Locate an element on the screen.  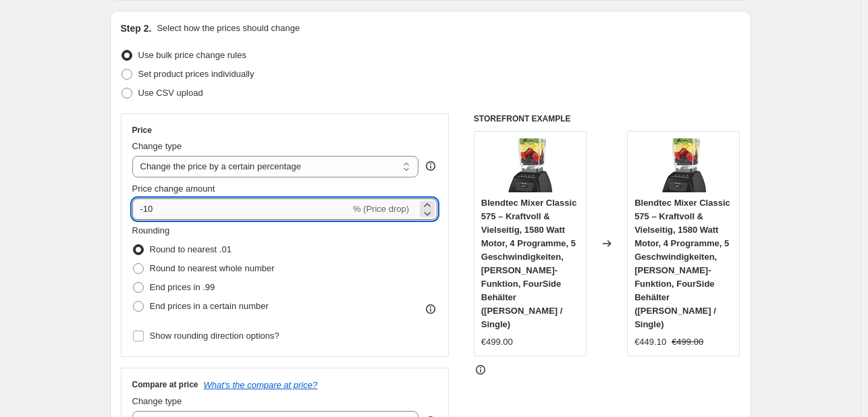
span: End prices in a certain number is located at coordinates (209, 306).